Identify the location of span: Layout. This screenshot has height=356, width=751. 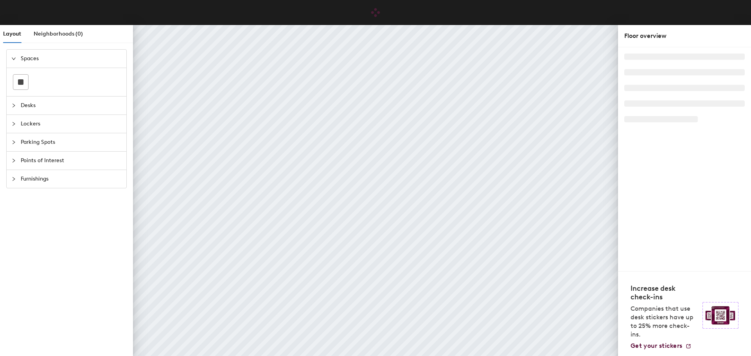
(12, 34).